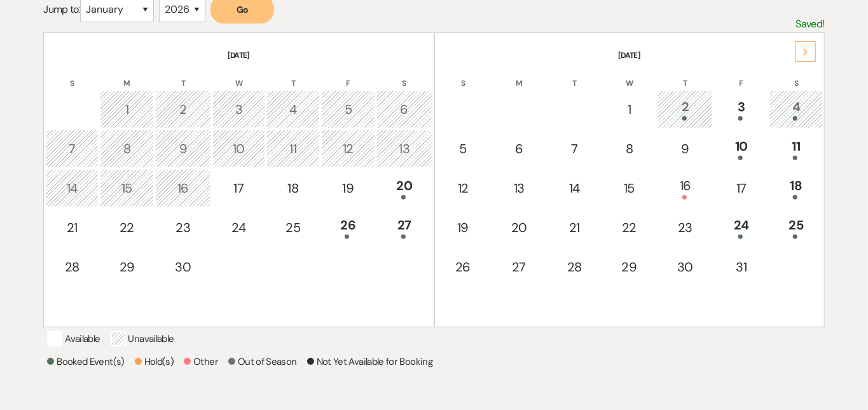 The width and height of the screenshot is (868, 410). I want to click on p: Saved!, so click(811, 25).